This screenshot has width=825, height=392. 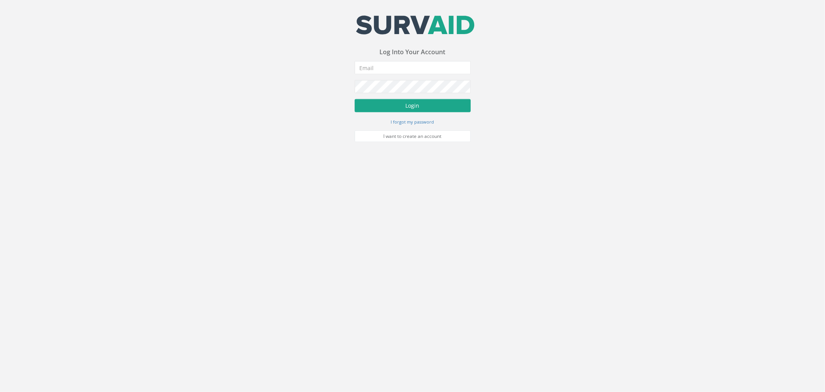 I want to click on small: I forgot my password, so click(x=413, y=121).